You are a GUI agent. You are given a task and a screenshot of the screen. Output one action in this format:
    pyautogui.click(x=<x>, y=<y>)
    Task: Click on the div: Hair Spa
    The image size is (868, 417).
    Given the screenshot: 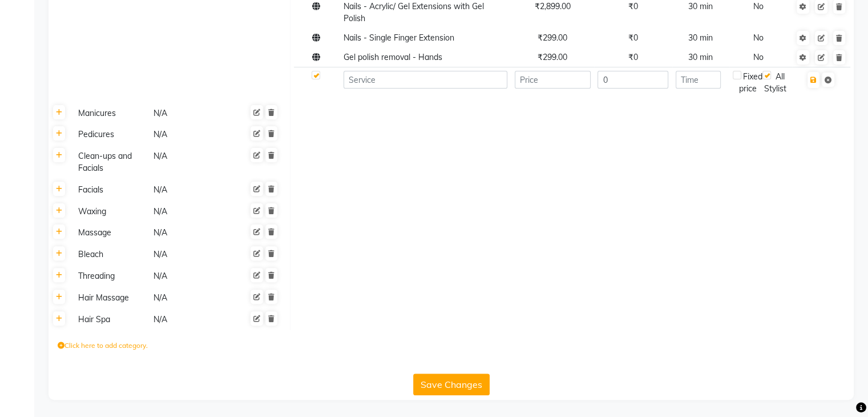 What is the action you would take?
    pyautogui.click(x=111, y=319)
    